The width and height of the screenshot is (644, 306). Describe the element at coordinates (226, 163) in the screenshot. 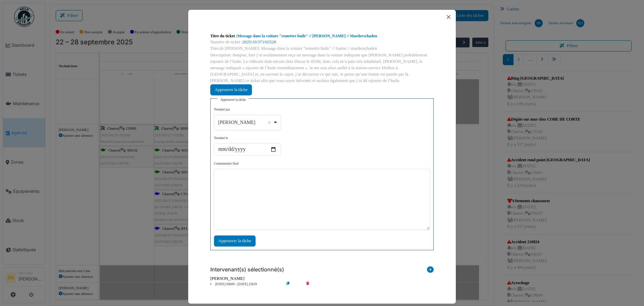

I see `label: Commentaire final` at that location.